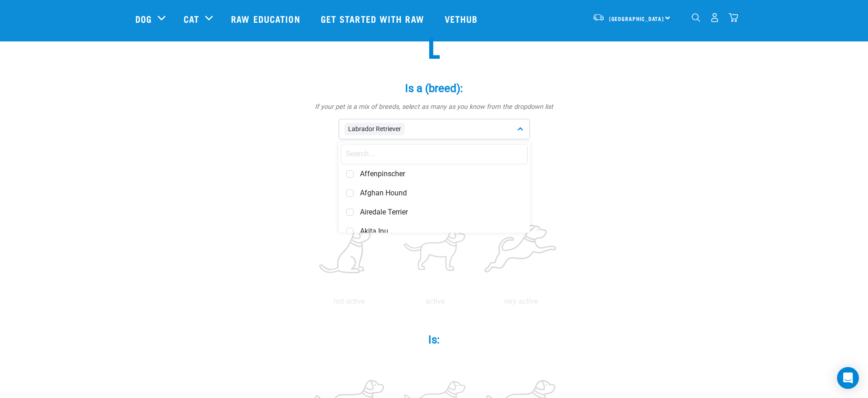  What do you see at coordinates (434, 88) in the screenshot?
I see `label: Is a (breed):` at bounding box center [434, 88].